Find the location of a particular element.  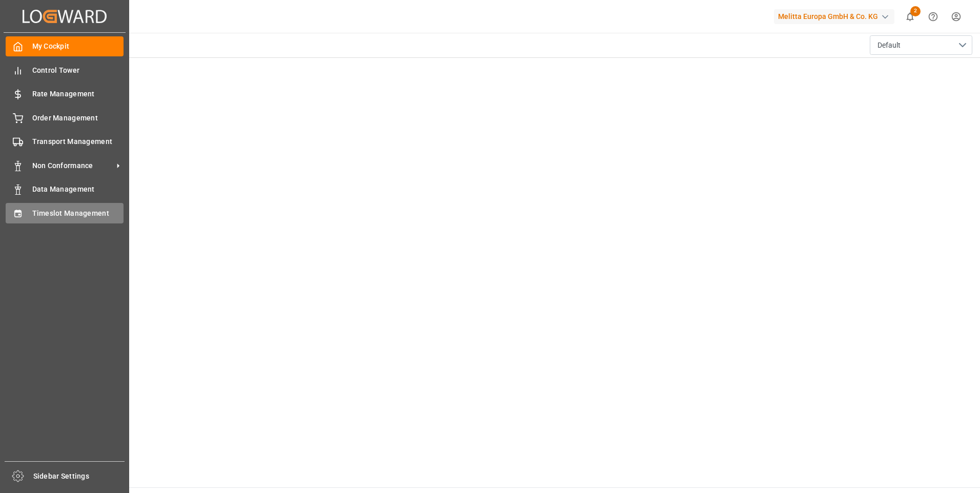

span: Transport Management is located at coordinates (78, 142).